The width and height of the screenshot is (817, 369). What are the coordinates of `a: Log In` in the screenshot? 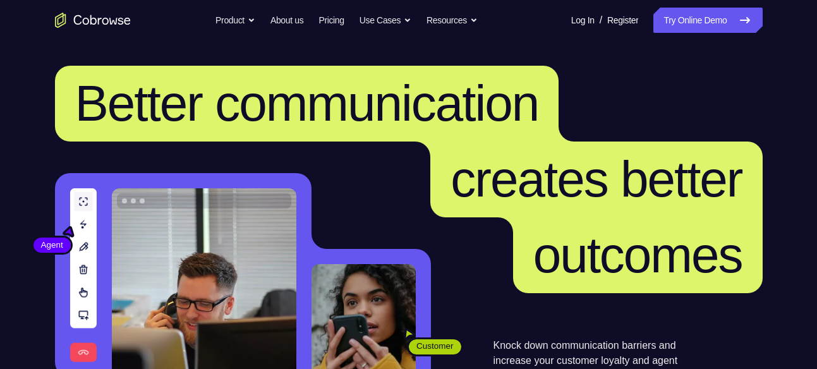 It's located at (582, 20).